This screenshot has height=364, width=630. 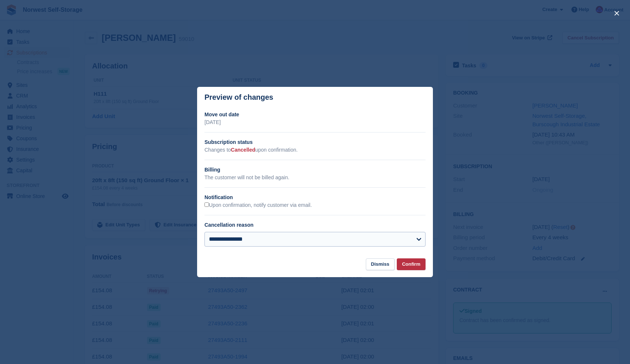 I want to click on h2: Notification, so click(x=315, y=197).